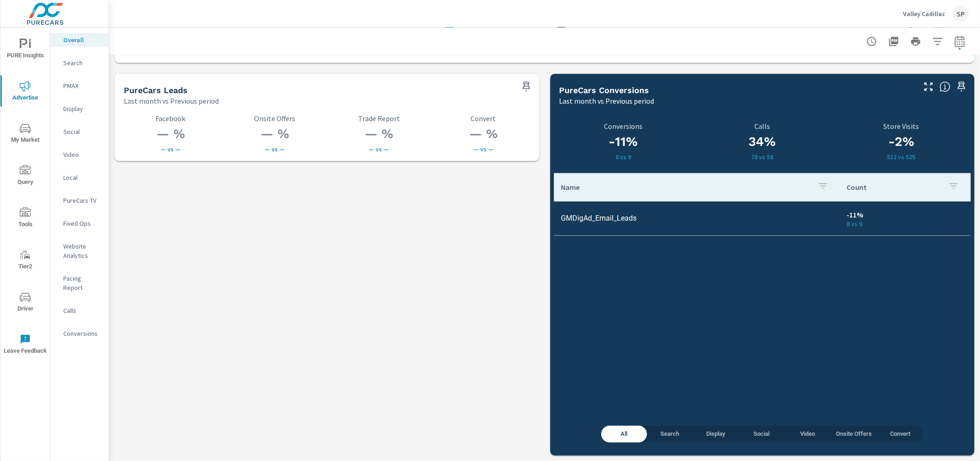  Describe the element at coordinates (79, 40) in the screenshot. I see `div: Overall` at that location.